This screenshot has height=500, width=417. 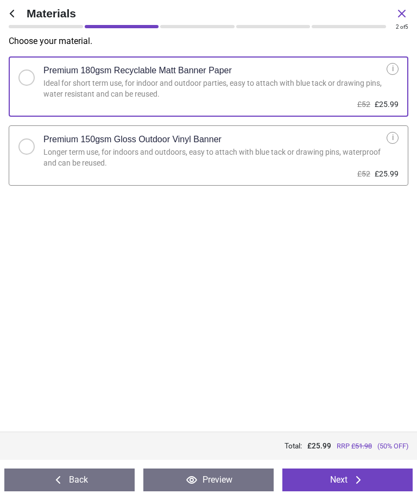 I want to click on div: Ideal for short term use, for indoor and outdoor parties, easy to attach with blue tack or drawin..., so click(x=215, y=89).